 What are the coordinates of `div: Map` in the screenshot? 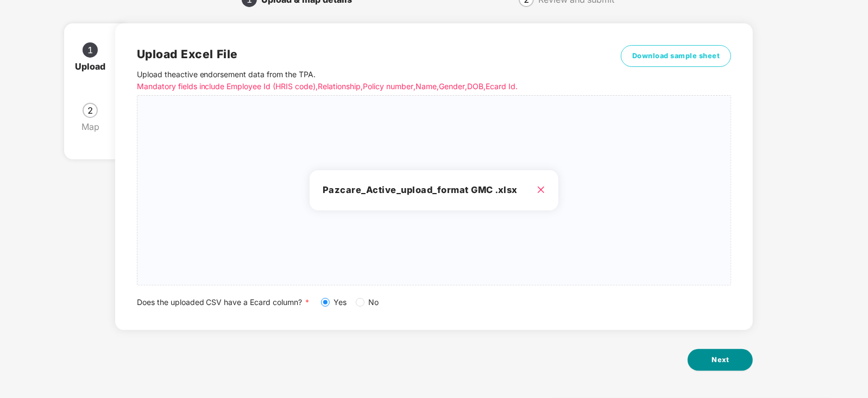 It's located at (95, 127).